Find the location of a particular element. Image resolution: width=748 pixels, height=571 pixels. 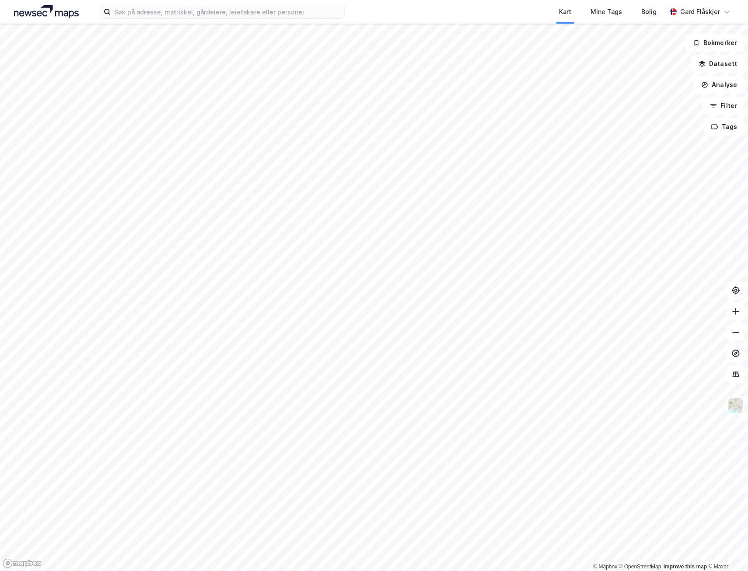

button: Tags is located at coordinates (724, 127).